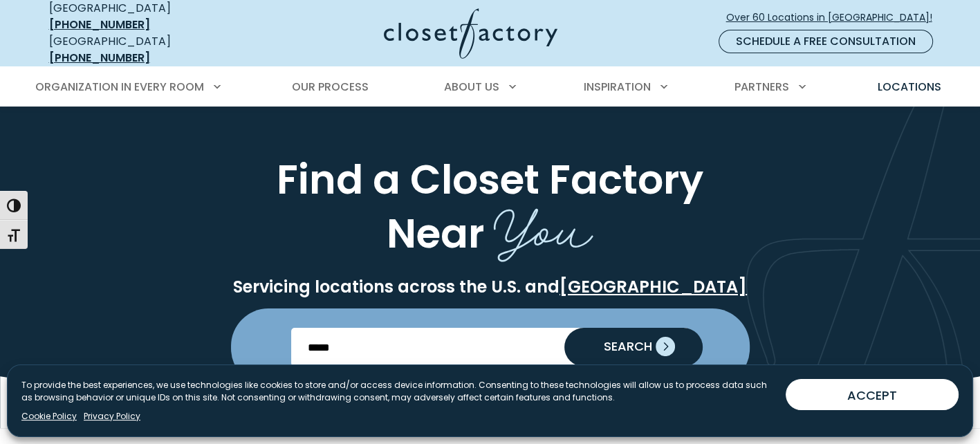 This screenshot has height=444, width=980. I want to click on span: Partners, so click(761, 86).